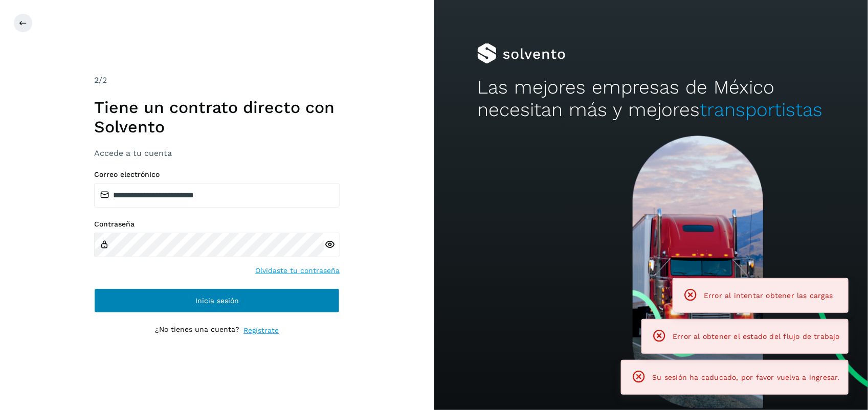 Image resolution: width=868 pixels, height=410 pixels. Describe the element at coordinates (217, 153) in the screenshot. I see `h3: Accede a tu cuenta` at that location.